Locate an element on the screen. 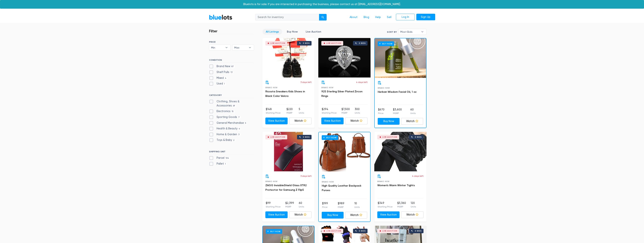  a: Help is located at coordinates (378, 17).